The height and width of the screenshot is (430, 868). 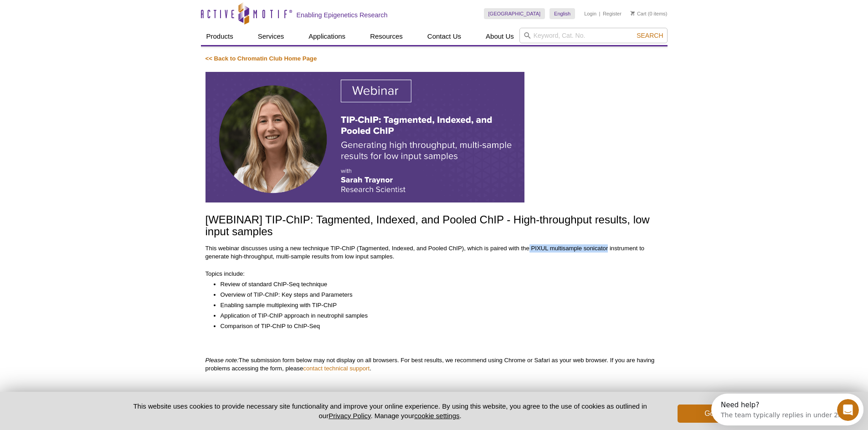 What do you see at coordinates (219, 37) in the screenshot?
I see `a: Products` at bounding box center [219, 37].